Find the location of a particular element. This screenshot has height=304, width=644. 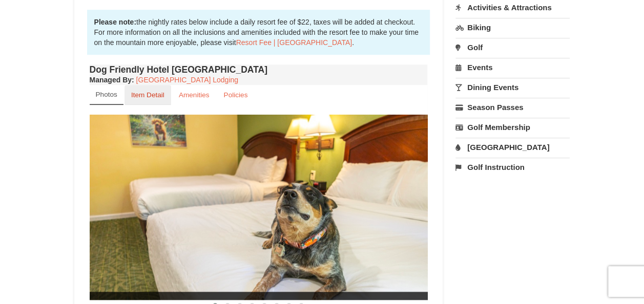

a: Dining Events is located at coordinates (512, 87).